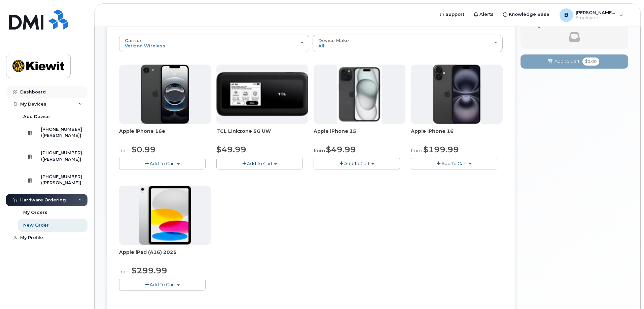  What do you see at coordinates (262, 135) in the screenshot?
I see `div: TCL Linkzone 5G UW` at bounding box center [262, 135].